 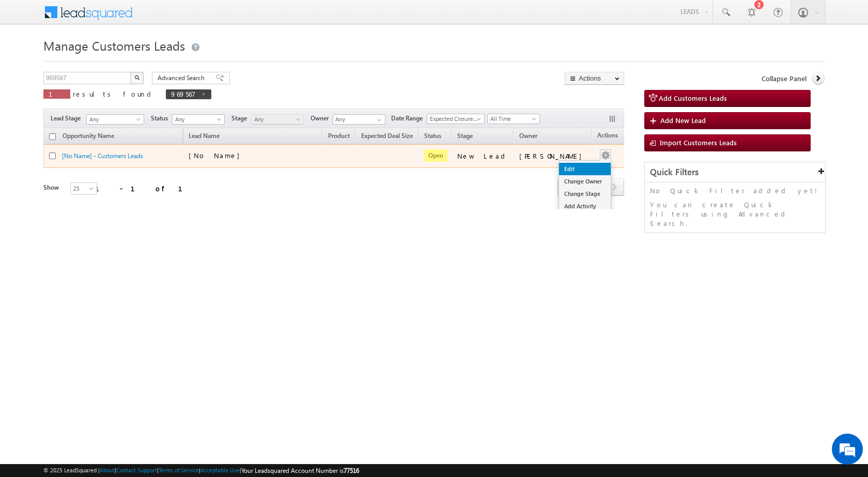 I want to click on div: Show, so click(x=53, y=187).